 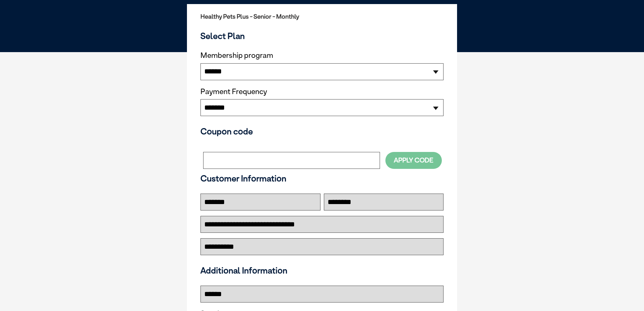 What do you see at coordinates (322, 56) in the screenshot?
I see `label: Membership program` at bounding box center [322, 56].